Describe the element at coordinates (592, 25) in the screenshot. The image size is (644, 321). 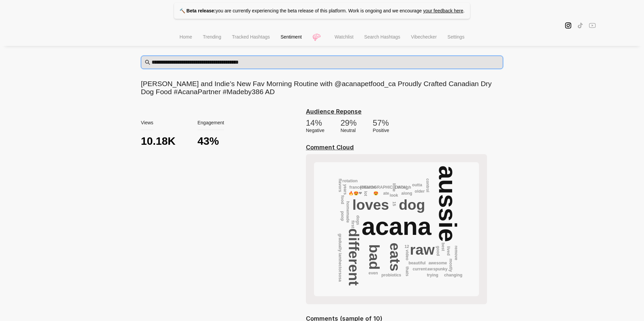
I see `span: youtube` at that location.